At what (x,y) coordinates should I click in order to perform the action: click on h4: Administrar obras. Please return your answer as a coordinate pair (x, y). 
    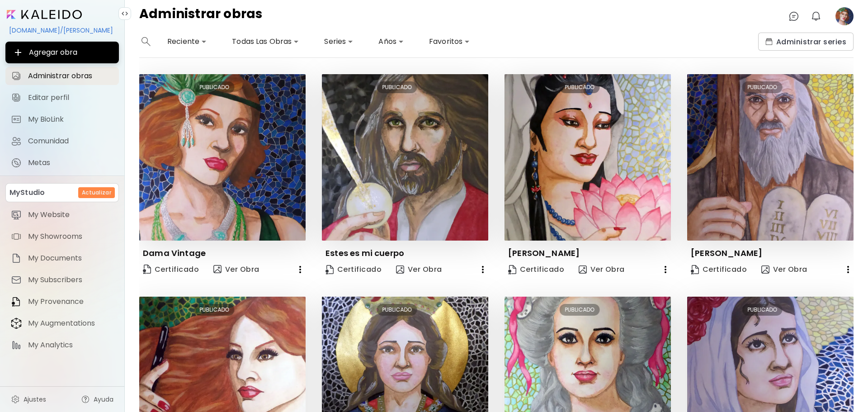
    Looking at the image, I should click on (201, 16).